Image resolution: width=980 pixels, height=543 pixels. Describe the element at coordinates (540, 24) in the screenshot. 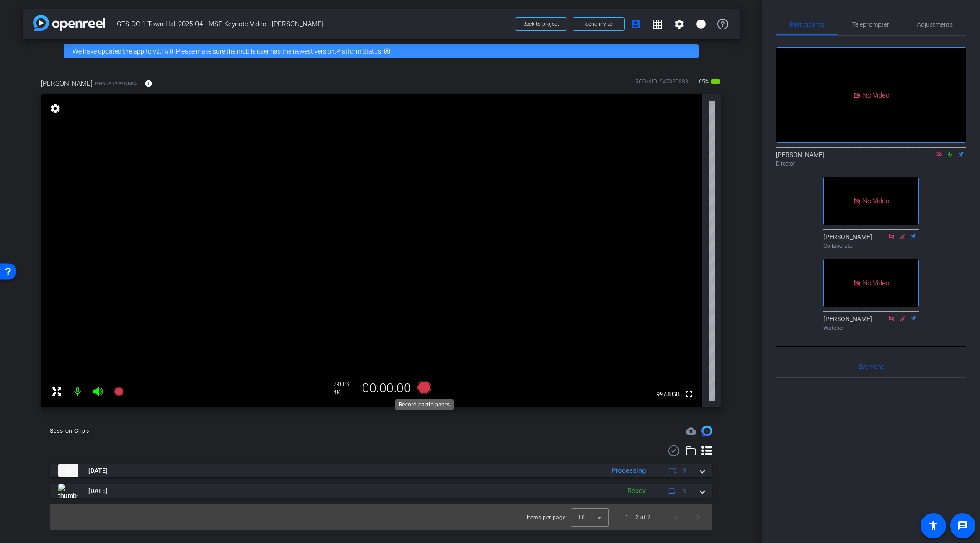

I see `span: Back to project` at that location.